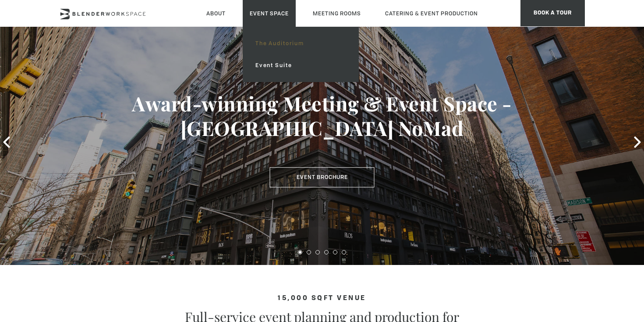 The image size is (644, 322). What do you see at coordinates (300, 65) in the screenshot?
I see `a: Event Suite` at bounding box center [300, 65].